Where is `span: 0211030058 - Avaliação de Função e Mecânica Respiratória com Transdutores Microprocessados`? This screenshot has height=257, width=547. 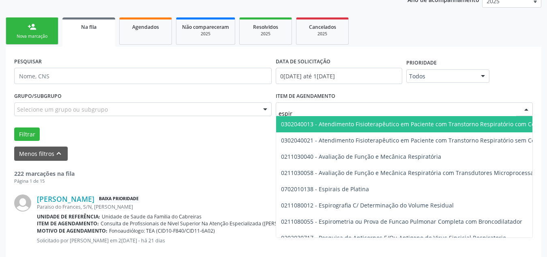 span: 0211030058 - Avaliação de Função e Mecânica Respiratória com Transdutores Microprocessados is located at coordinates (412, 172).